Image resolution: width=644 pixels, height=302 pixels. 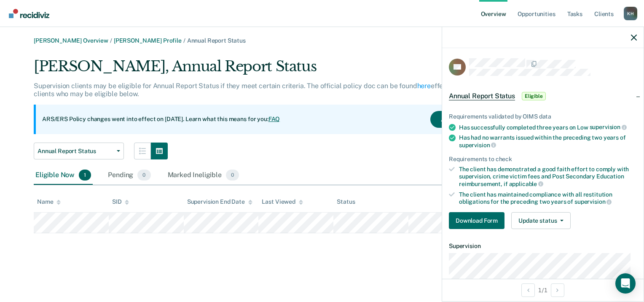 I want to click on div: Status, so click(x=345, y=202).